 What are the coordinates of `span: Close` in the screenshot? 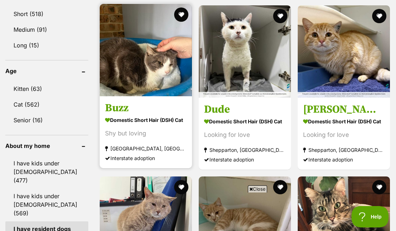 It's located at (257, 189).